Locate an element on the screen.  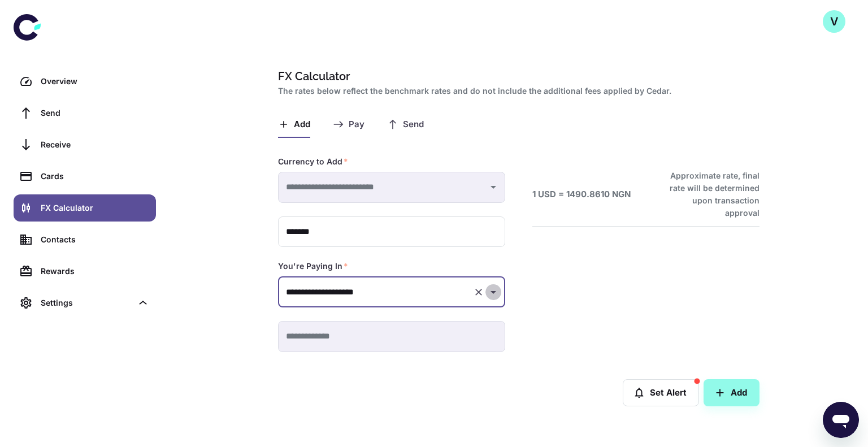
div: Rewards is located at coordinates (95, 271).